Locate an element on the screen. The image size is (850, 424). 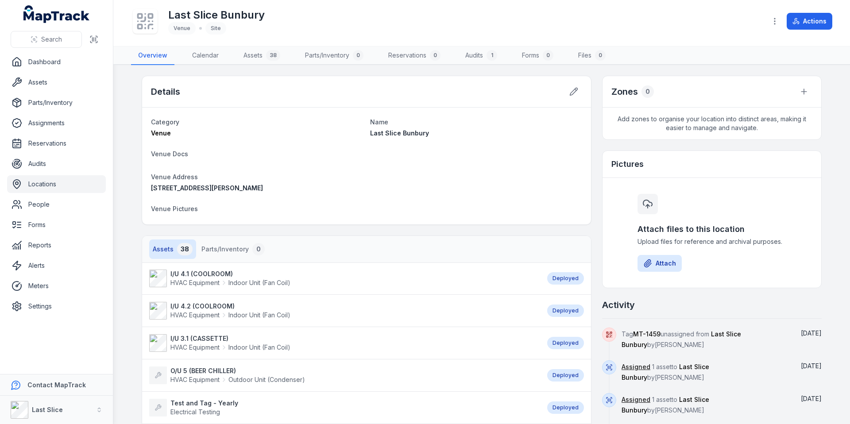
strong: Contact MapTrack is located at coordinates (57, 385).